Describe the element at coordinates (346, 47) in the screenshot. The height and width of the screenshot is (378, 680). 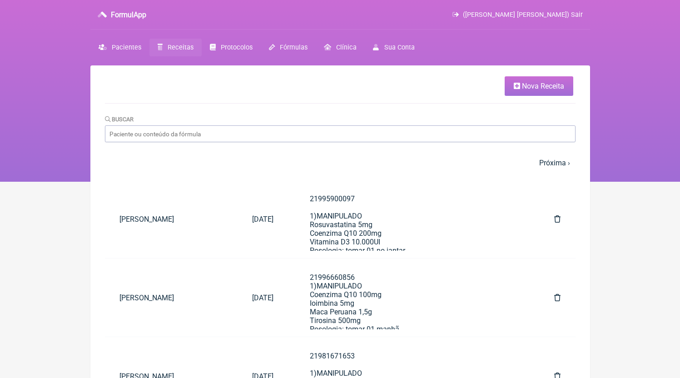
I see `span: Clínica` at that location.